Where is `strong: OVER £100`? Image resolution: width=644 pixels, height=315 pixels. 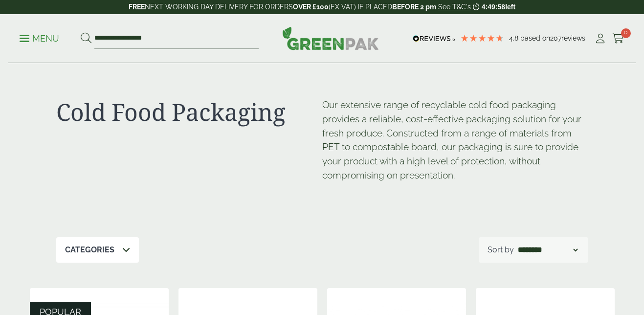 strong: OVER £100 is located at coordinates (310, 7).